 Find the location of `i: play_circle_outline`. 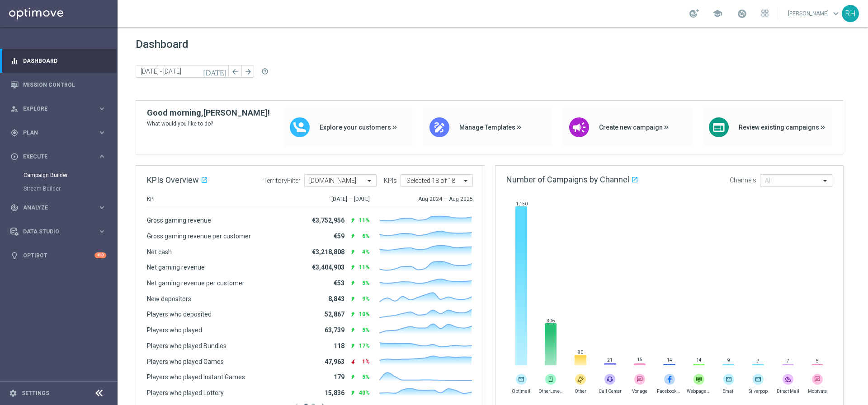

i: play_circle_outline is located at coordinates (14, 157).